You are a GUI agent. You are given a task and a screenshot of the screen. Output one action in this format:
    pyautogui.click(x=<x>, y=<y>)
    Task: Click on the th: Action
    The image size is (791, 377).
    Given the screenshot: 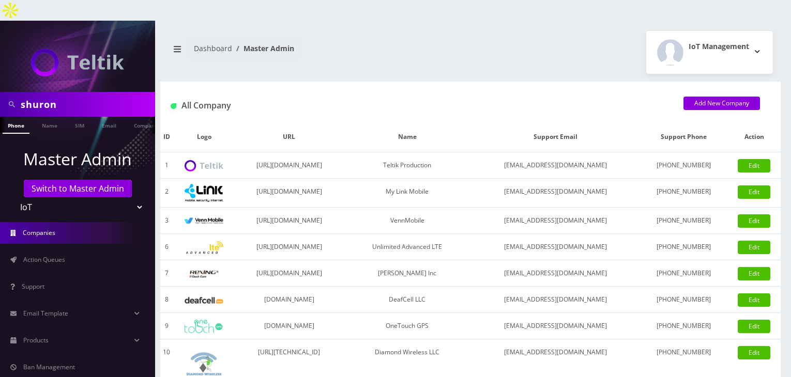 What is the action you would take?
    pyautogui.click(x=754, y=137)
    